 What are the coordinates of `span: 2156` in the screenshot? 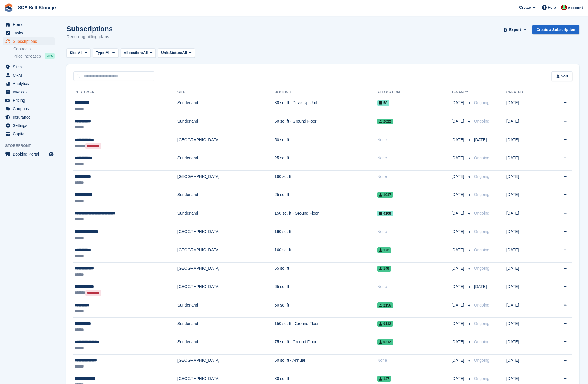 It's located at (385, 305).